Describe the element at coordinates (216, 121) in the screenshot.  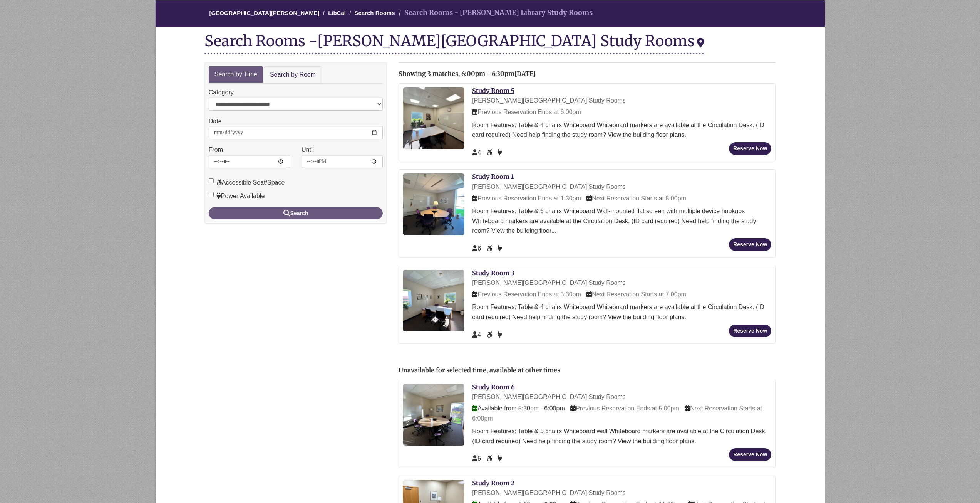
I see `label: Date` at that location.